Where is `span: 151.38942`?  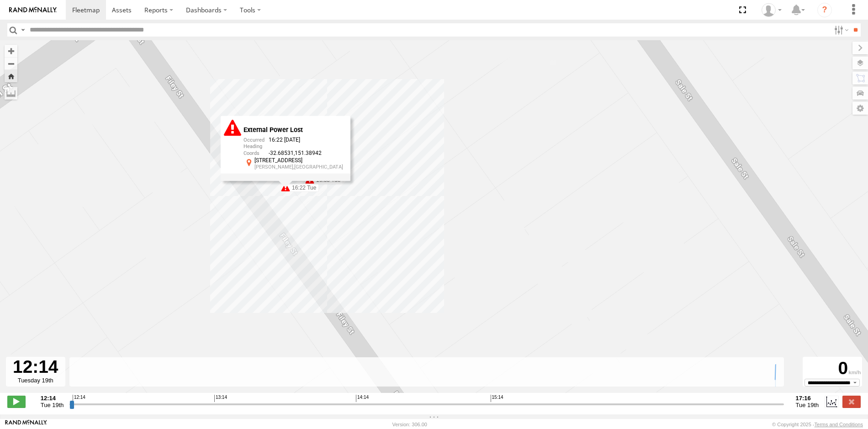 span: 151.38942 is located at coordinates (308, 153).